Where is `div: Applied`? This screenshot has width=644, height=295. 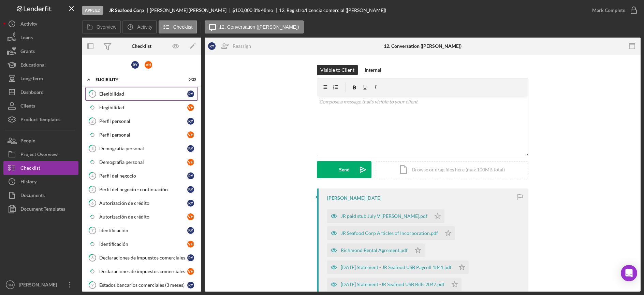
div: Applied is located at coordinates (92, 10).